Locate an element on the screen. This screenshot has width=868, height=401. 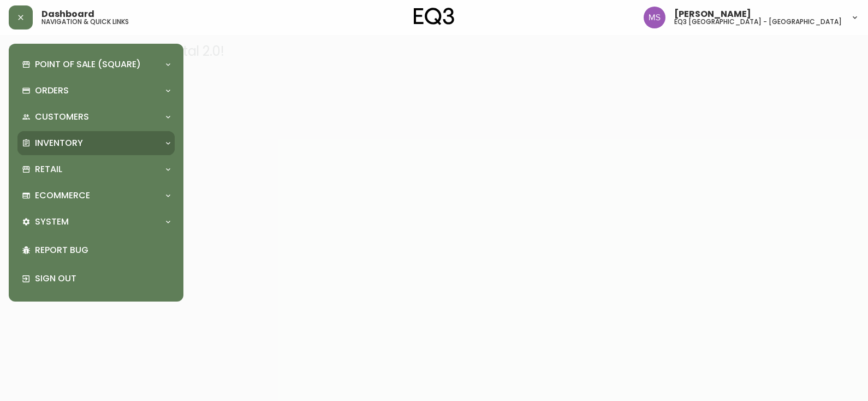
div: Report Bug is located at coordinates (96, 250).